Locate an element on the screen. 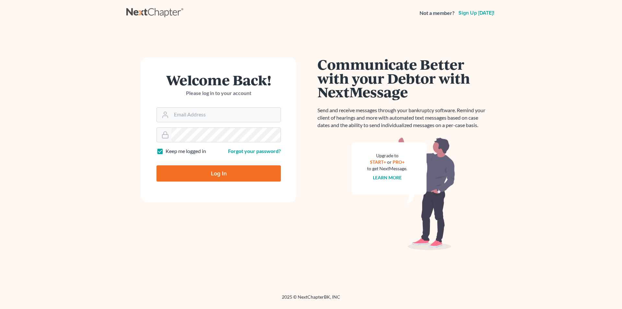 The image size is (622, 309). div: 2025 © NextChapterBK, INC is located at coordinates (311, 299).